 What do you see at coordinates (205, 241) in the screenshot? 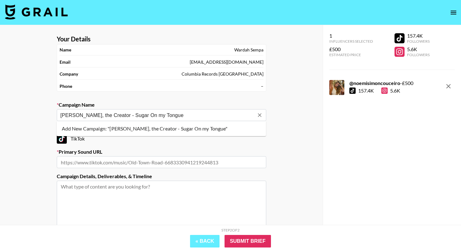
I see `button: « Back` at bounding box center [205, 241].